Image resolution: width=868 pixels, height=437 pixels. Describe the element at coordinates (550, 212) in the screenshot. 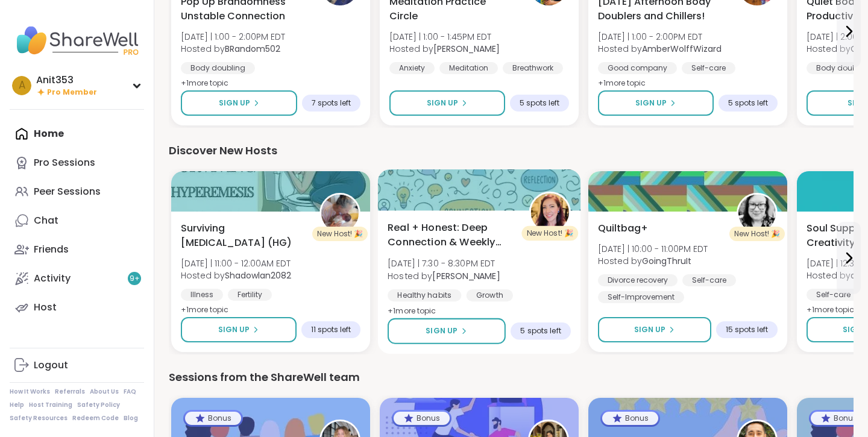

I see `img: Charlie_Lovewitch` at that location.